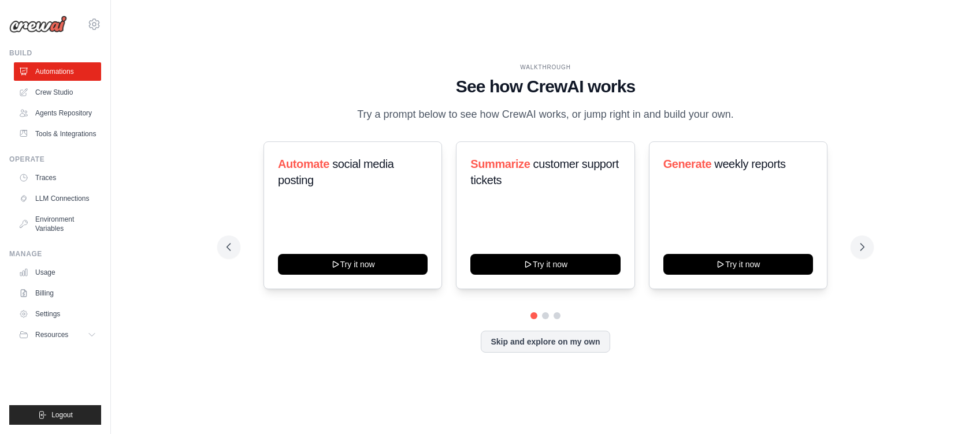 The image size is (980, 434). Describe the element at coordinates (57, 178) in the screenshot. I see `a: Traces` at that location.